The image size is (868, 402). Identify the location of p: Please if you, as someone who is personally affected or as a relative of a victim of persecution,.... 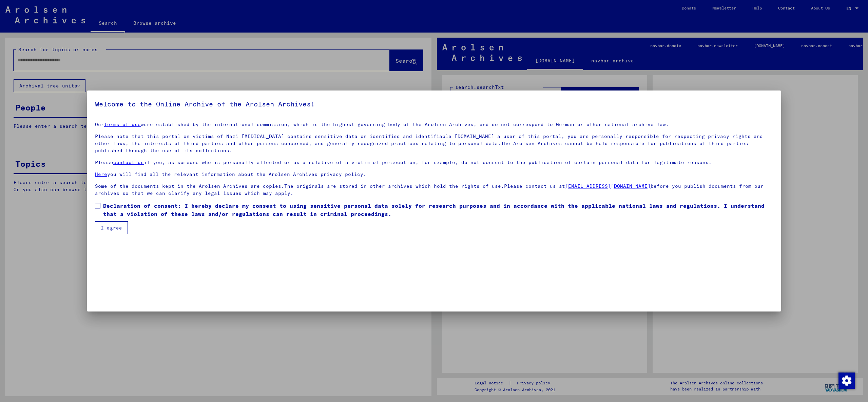
(434, 162).